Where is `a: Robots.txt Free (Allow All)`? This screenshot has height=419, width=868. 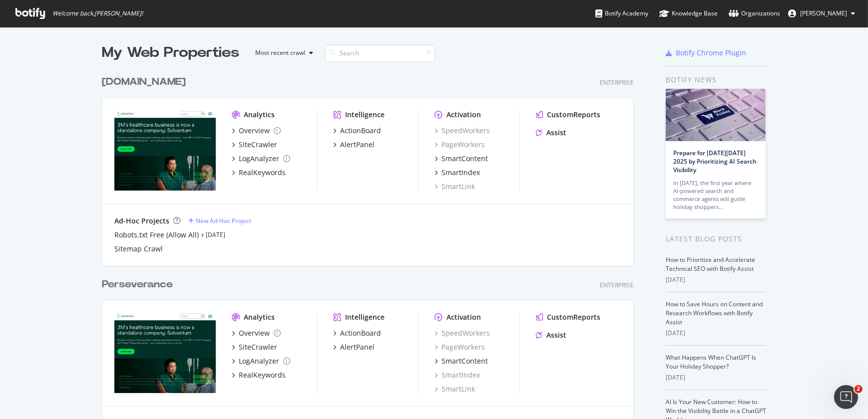
a: Robots.txt Free (Allow All) is located at coordinates (156, 235).